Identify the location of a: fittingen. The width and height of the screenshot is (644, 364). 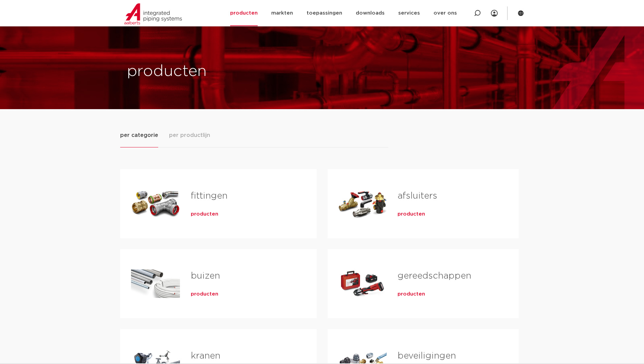
(209, 196).